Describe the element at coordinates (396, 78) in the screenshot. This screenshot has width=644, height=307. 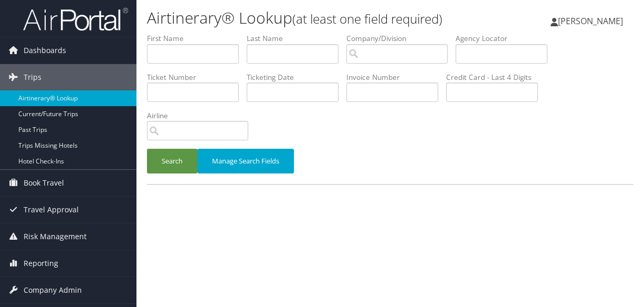
I see `label: Invoice Number` at that location.